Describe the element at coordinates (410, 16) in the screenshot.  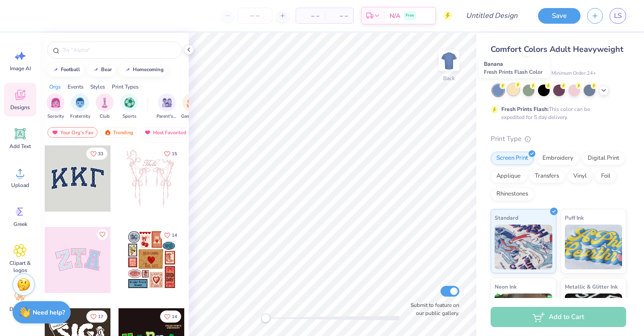
I see `span: Free` at that location.